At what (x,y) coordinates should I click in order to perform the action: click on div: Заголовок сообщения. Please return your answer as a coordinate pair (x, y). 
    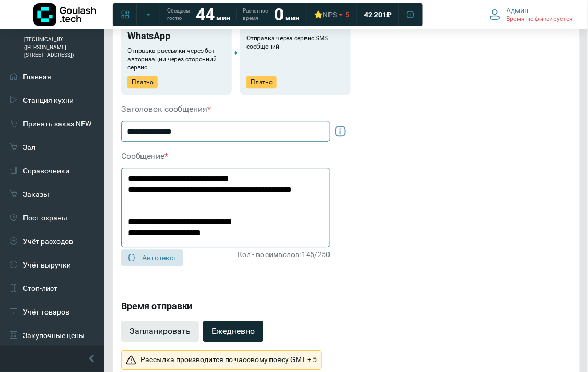
    Looking at the image, I should click on (226, 109).